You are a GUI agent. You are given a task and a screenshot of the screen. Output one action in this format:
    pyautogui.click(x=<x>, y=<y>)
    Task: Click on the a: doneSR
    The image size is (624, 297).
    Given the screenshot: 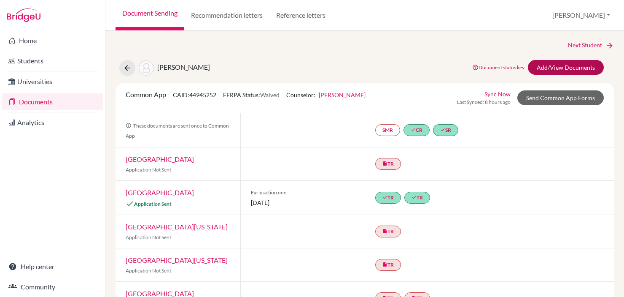 What is the action you would take?
    pyautogui.click(x=446, y=130)
    